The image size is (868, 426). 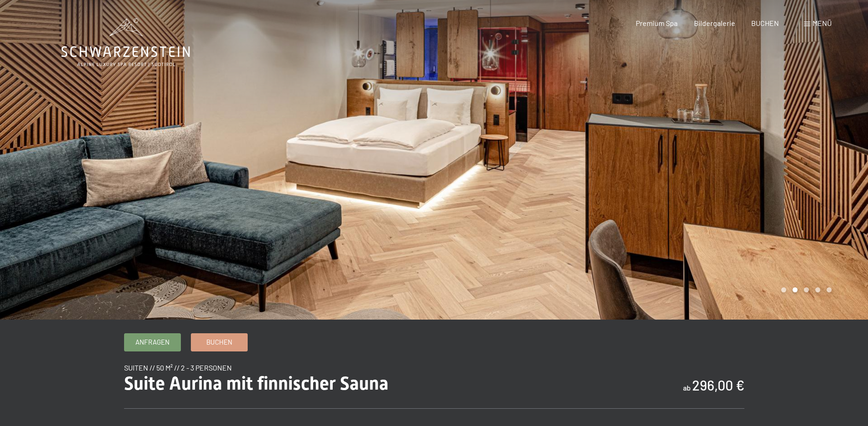 What do you see at coordinates (822, 23) in the screenshot?
I see `span: Menü` at bounding box center [822, 23].